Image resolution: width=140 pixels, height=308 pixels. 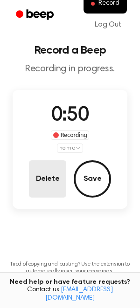 I want to click on span: Contact us, so click(x=70, y=294).